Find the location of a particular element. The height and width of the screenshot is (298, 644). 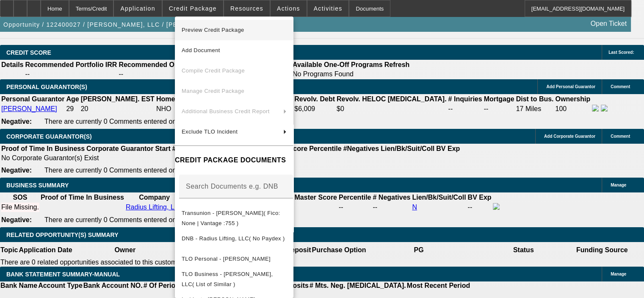

h4: CREDIT PACKAGE DOCUMENTS is located at coordinates (234, 161).